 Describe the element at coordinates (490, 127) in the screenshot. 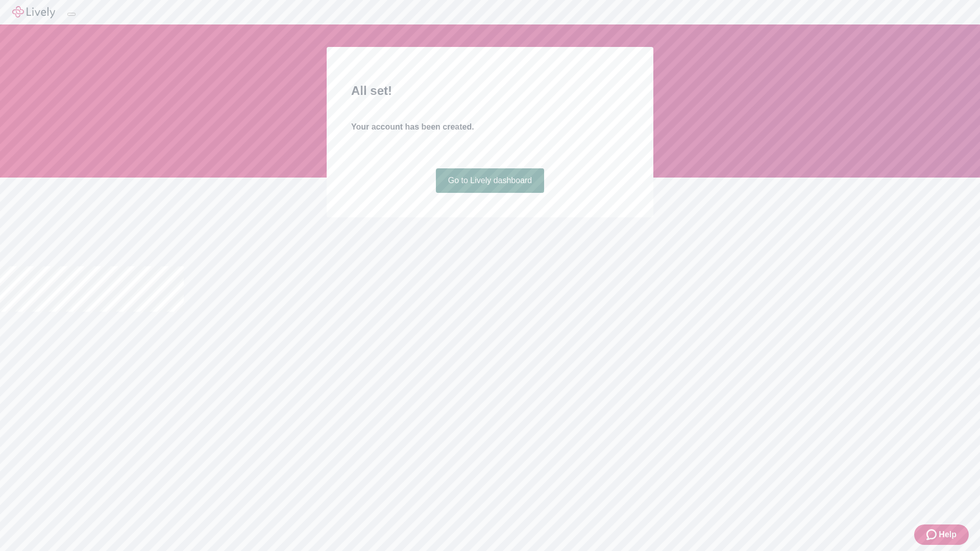

I see `h4: Your account has been created.` at that location.